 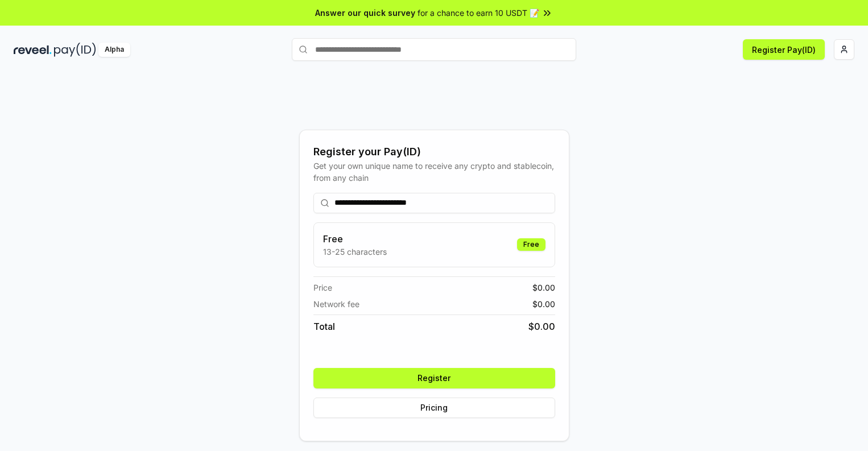 What do you see at coordinates (322, 287) in the screenshot?
I see `span: Price` at bounding box center [322, 287].